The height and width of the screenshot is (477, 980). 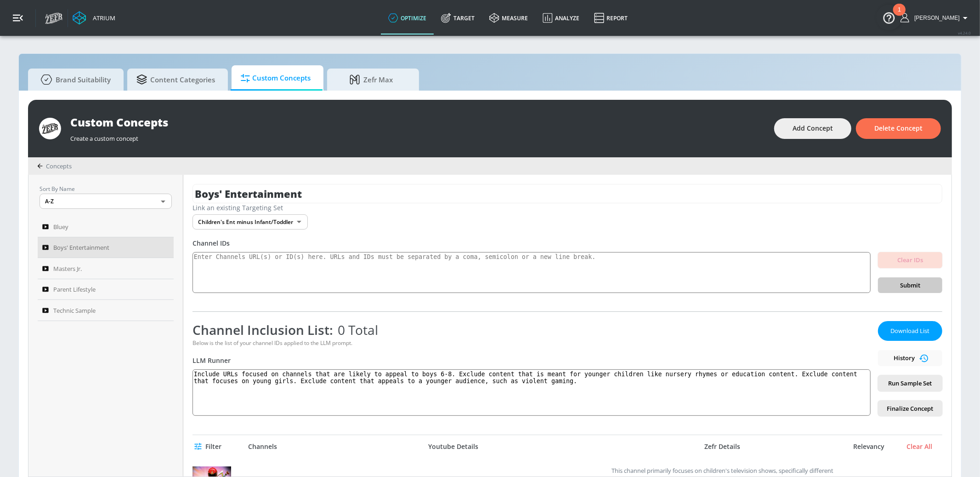 I want to click on div: Children's Ent minus Infant/Toddler, so click(x=250, y=222).